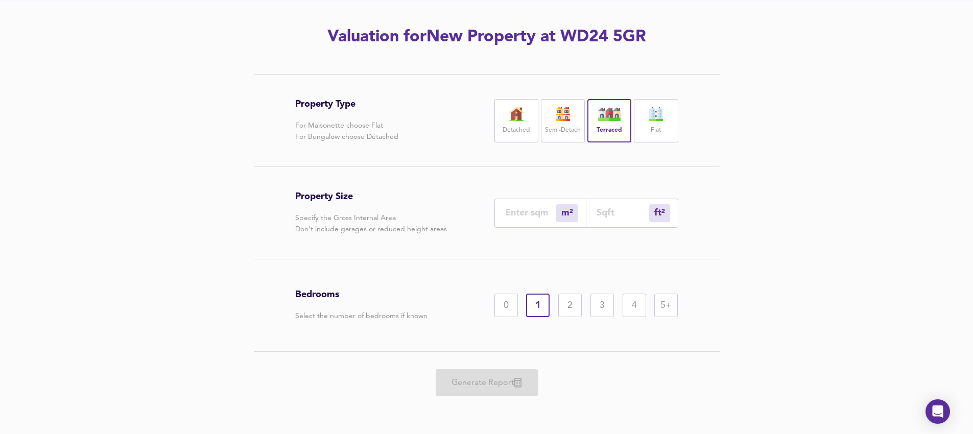 Image resolution: width=973 pixels, height=434 pixels. I want to click on h3: Property Type, so click(347, 104).